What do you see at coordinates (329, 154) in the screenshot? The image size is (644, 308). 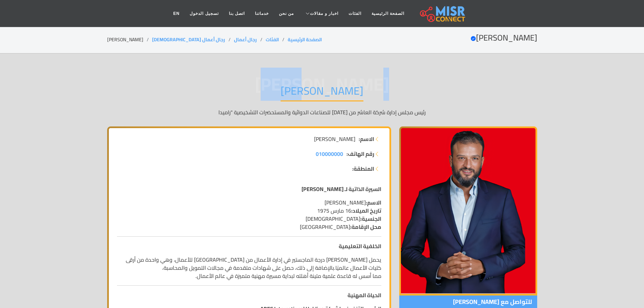 I see `span: 010000000` at bounding box center [329, 154].